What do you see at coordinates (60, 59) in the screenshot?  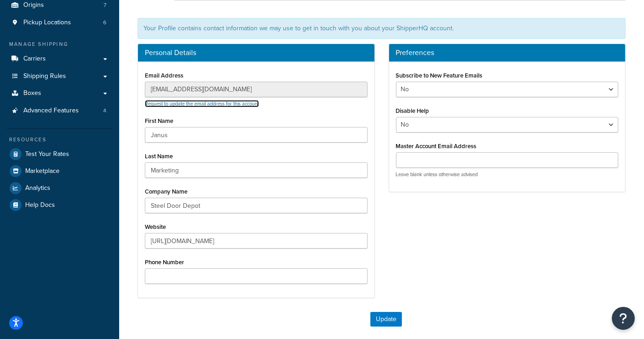 I see `li: Carriers` at bounding box center [60, 59].